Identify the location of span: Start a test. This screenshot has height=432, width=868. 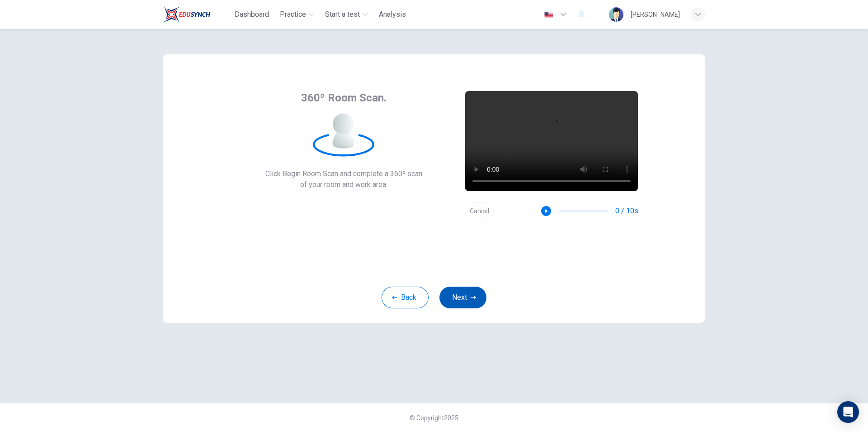
(343, 15).